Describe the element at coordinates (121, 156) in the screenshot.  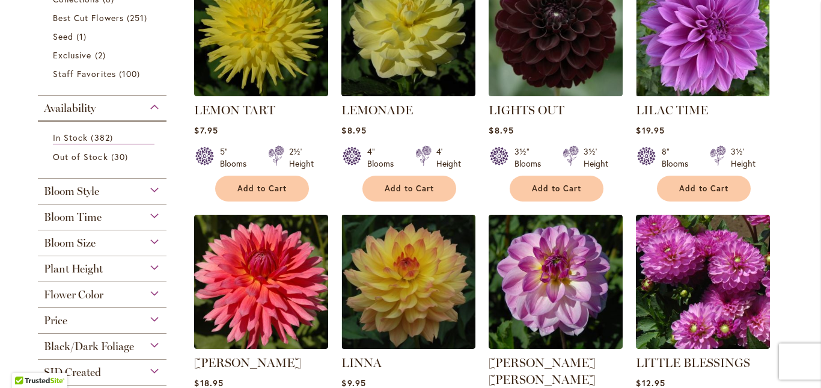
I see `span: 30` at that location.